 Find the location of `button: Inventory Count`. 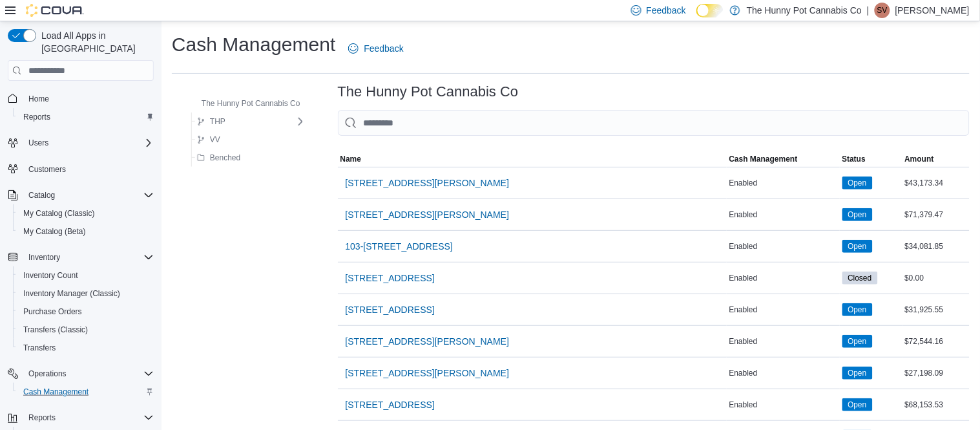

button: Inventory Count is located at coordinates (86, 275).